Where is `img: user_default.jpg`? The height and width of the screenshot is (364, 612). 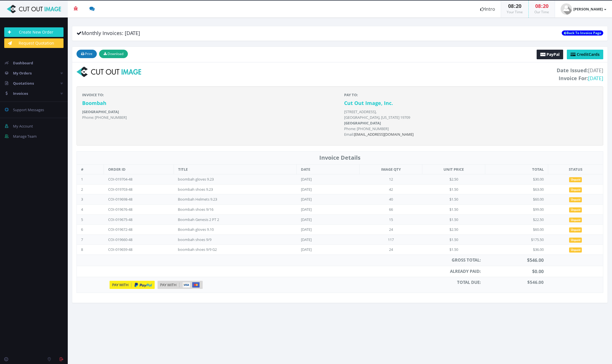 img: user_default.jpg is located at coordinates (567, 9).